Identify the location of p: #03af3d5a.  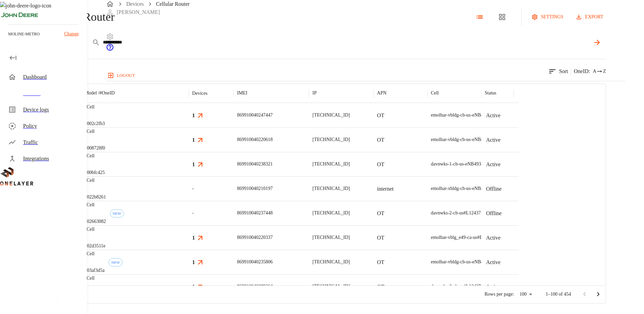
(94, 270).